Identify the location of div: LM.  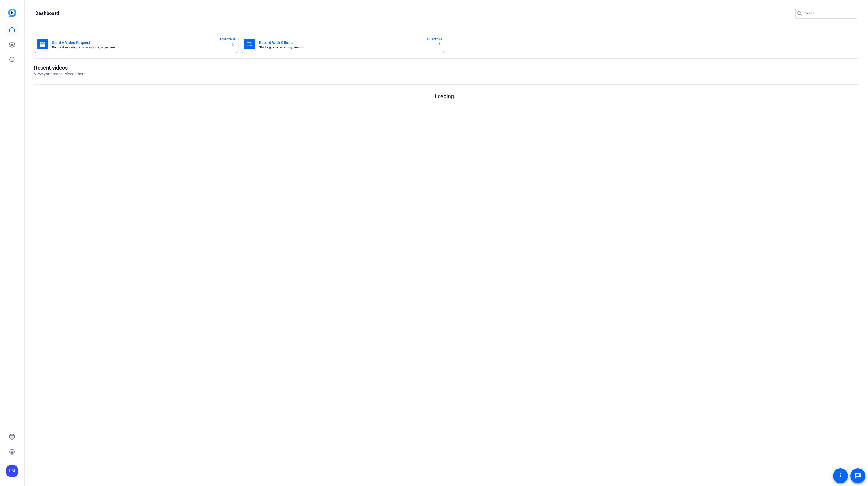
(12, 471).